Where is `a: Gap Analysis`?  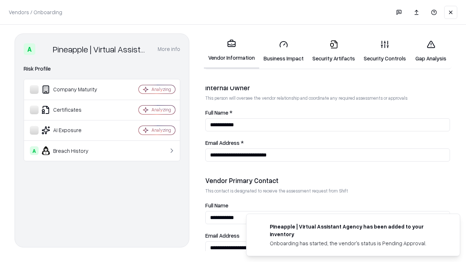 a: Gap Analysis is located at coordinates (431, 51).